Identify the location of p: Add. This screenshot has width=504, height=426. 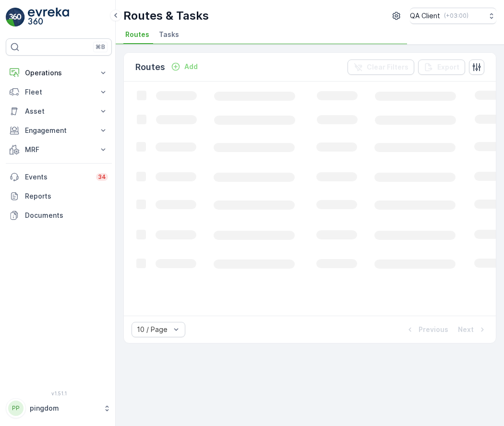
(191, 66).